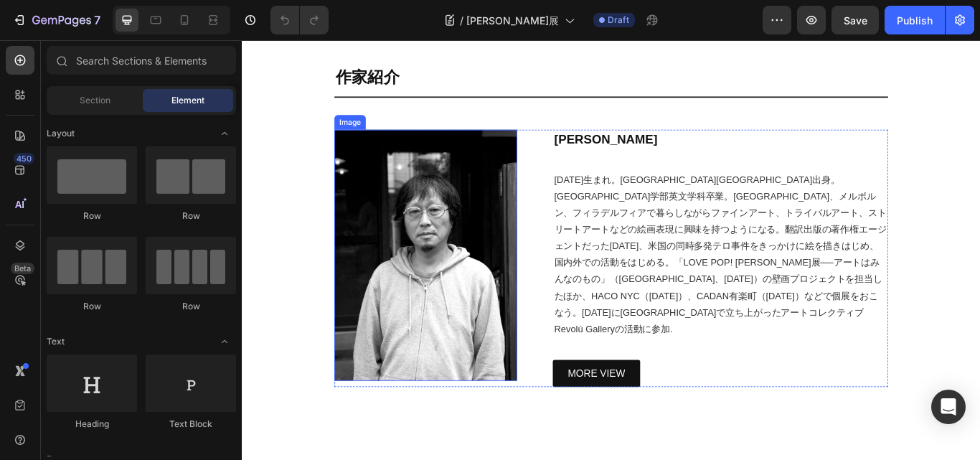 The width and height of the screenshot is (980, 460). Describe the element at coordinates (412, 388) in the screenshot. I see `a: MORE VIEW` at that location.